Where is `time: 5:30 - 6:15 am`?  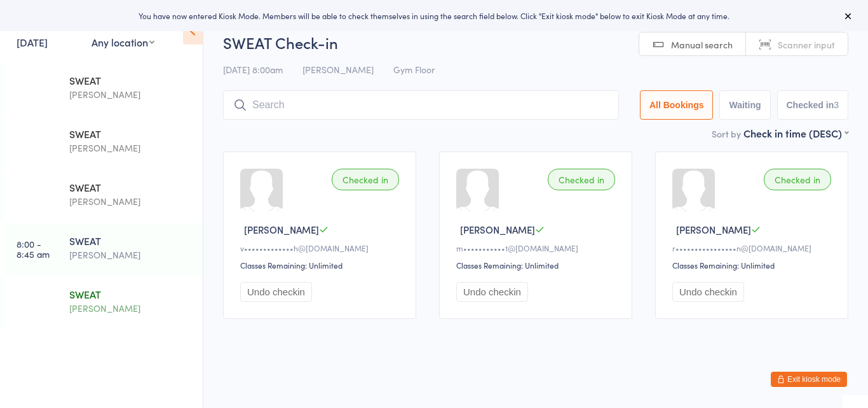 time: 5:30 - 6:15 am is located at coordinates (31, 142).